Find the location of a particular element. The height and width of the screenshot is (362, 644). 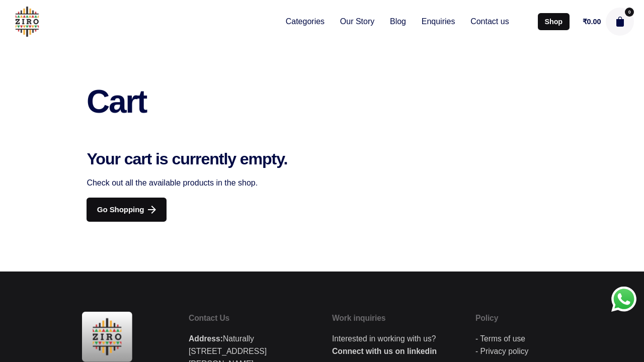

a: Go Shopping is located at coordinates (126, 210).